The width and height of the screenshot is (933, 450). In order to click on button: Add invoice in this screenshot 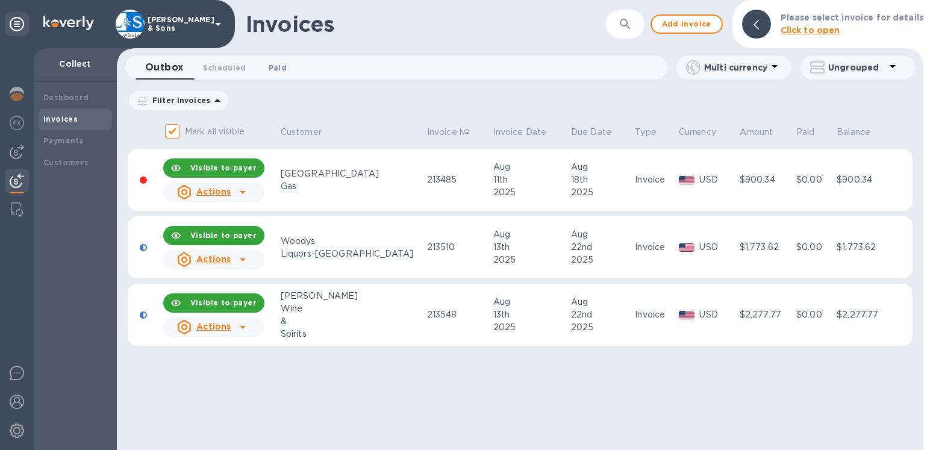, I will do `click(687, 24)`.